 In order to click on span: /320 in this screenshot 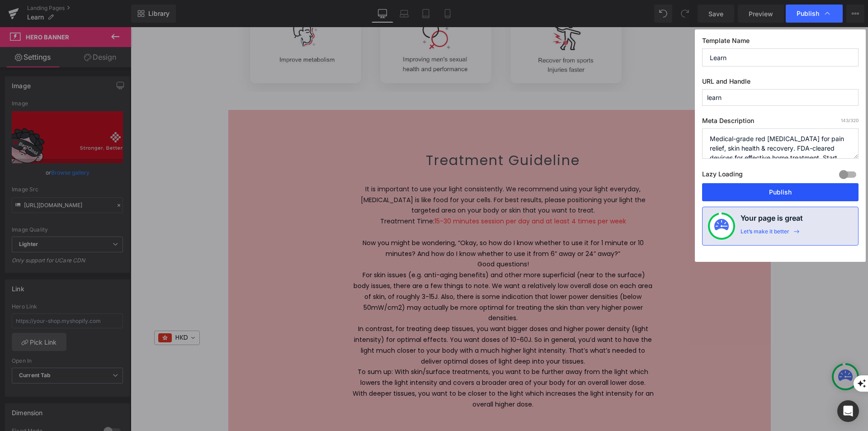, I will do `click(849, 121)`.